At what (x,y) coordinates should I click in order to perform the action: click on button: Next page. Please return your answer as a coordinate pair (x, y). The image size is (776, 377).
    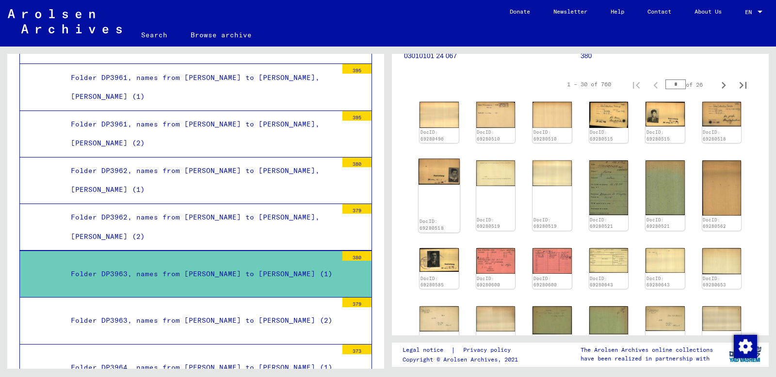
    Looking at the image, I should click on (724, 84).